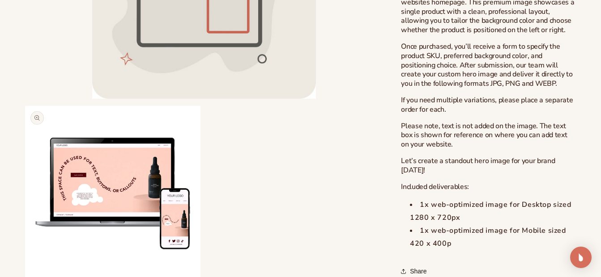 The image size is (601, 277). I want to click on p: Included deliverables:, so click(488, 187).